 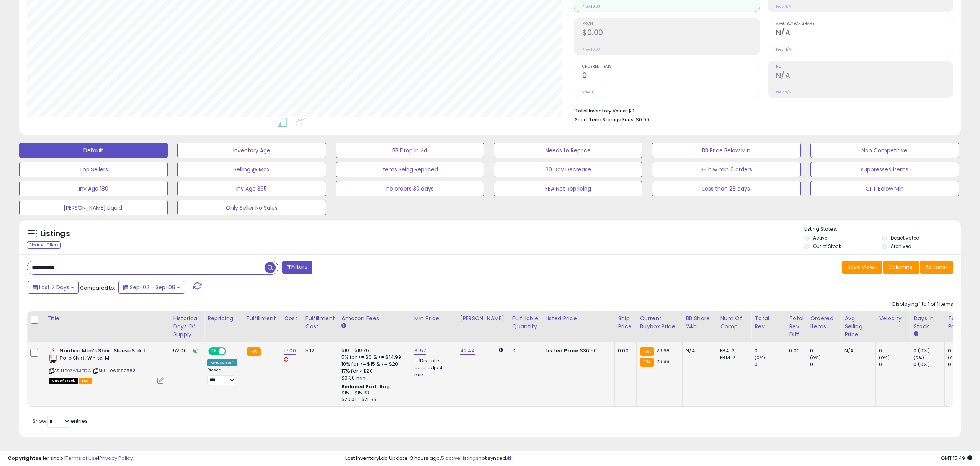 I want to click on div: Displaying 1 to 1 of 1 items, so click(x=922, y=304).